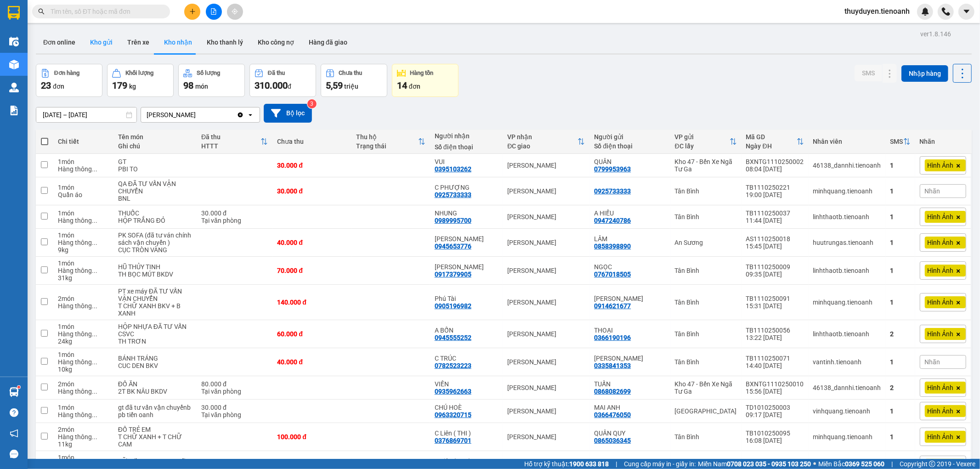 This screenshot has width=980, height=469. What do you see at coordinates (178, 42) in the screenshot?
I see `button: Kho nhận` at bounding box center [178, 42].